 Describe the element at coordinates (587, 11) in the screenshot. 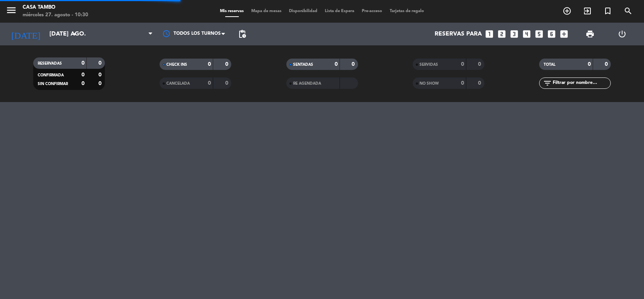

I see `i: exit_to_app` at that location.